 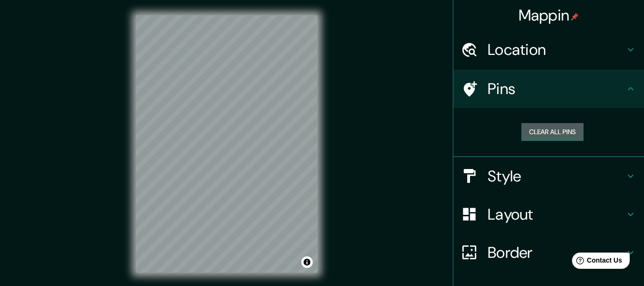 I want to click on div: Style, so click(x=549, y=176).